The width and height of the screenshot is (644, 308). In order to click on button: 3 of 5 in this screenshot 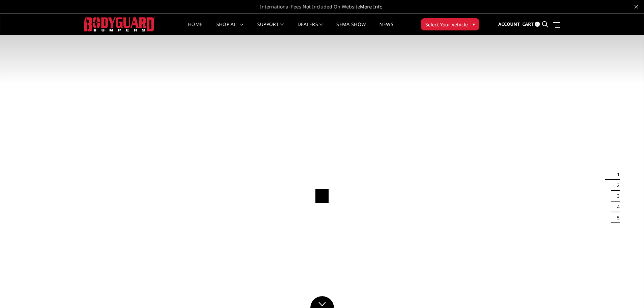, I will do `click(616, 196)`.